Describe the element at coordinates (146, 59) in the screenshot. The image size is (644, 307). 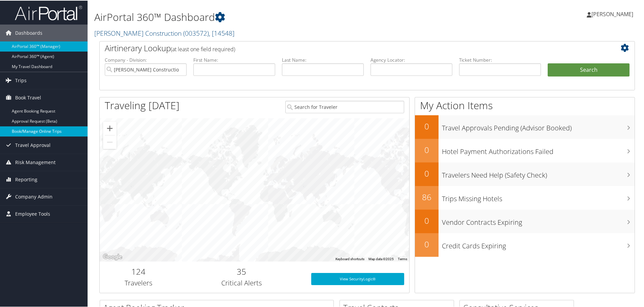
I see `label: Company - Division:` at that location.